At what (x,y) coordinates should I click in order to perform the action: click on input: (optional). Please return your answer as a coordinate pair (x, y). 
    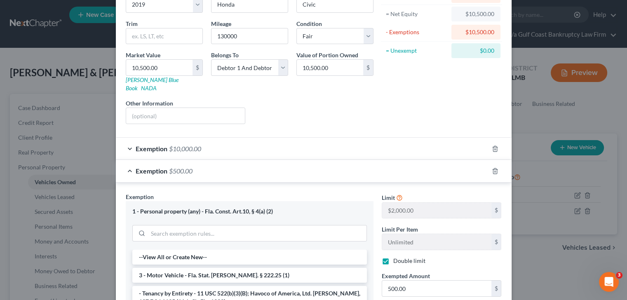
    Looking at the image, I should click on (186, 116).